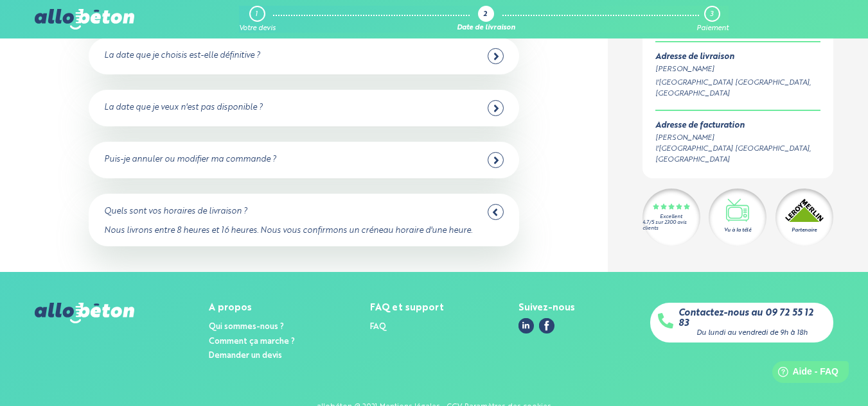 The height and width of the screenshot is (406, 868). Describe the element at coordinates (190, 160) in the screenshot. I see `div: Puis-je annuler ou modifier ma commande ?` at that location.